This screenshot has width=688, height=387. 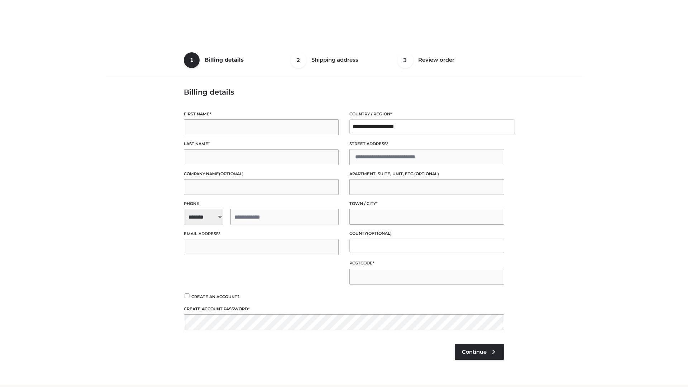 I want to click on label: Postcode, so click(x=427, y=263).